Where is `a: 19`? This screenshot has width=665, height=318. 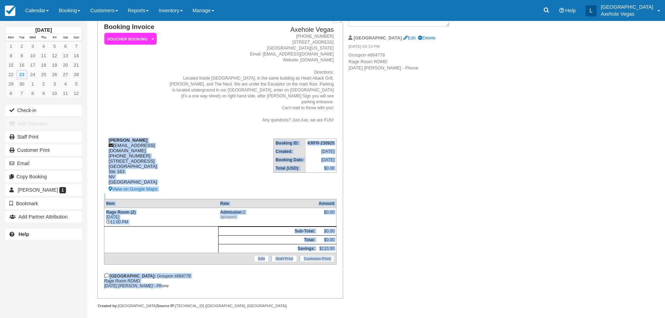
a: 19 is located at coordinates (54, 65).